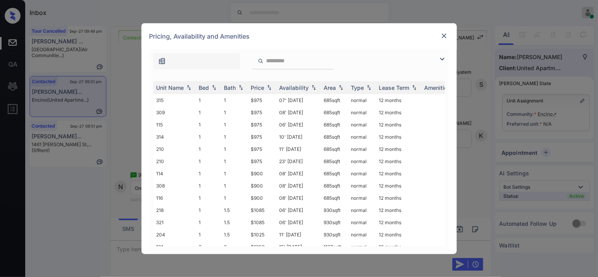 The image size is (598, 277). What do you see at coordinates (170, 88) in the screenshot?
I see `div: Unit Name` at bounding box center [170, 88].